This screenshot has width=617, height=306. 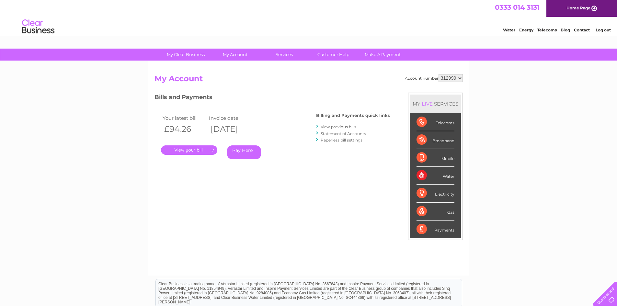 What do you see at coordinates (184, 129) in the screenshot?
I see `th: £94.26` at bounding box center [184, 129].